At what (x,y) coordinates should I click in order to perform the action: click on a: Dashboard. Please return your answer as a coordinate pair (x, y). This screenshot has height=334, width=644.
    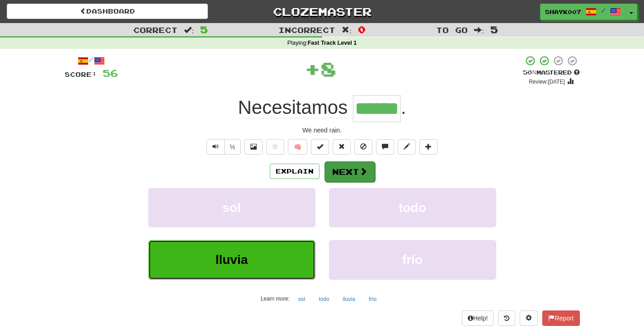
    Looking at the image, I should click on (107, 11).